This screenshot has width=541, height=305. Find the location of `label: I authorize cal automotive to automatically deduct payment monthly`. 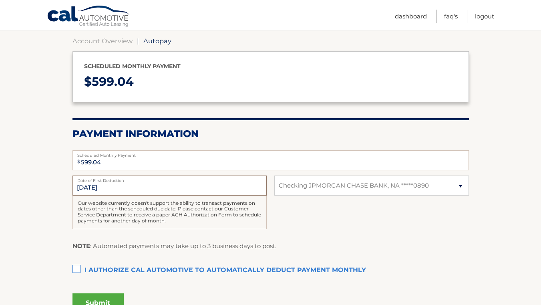

label: I authorize cal automotive to automatically deduct payment monthly is located at coordinates (271, 270).